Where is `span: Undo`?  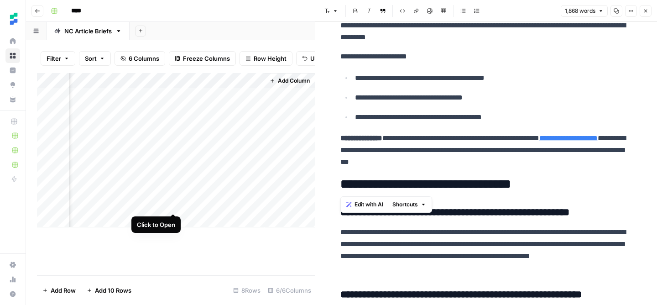
span: Undo is located at coordinates (318, 58).